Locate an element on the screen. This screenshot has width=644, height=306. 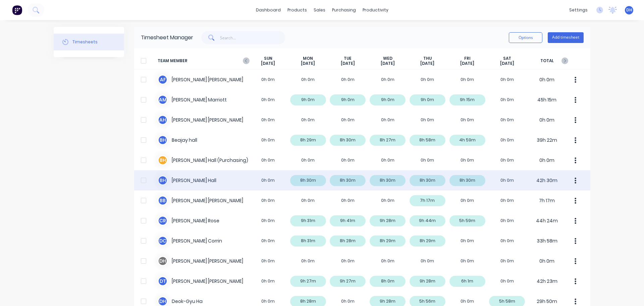
div: productivity is located at coordinates (375, 10).